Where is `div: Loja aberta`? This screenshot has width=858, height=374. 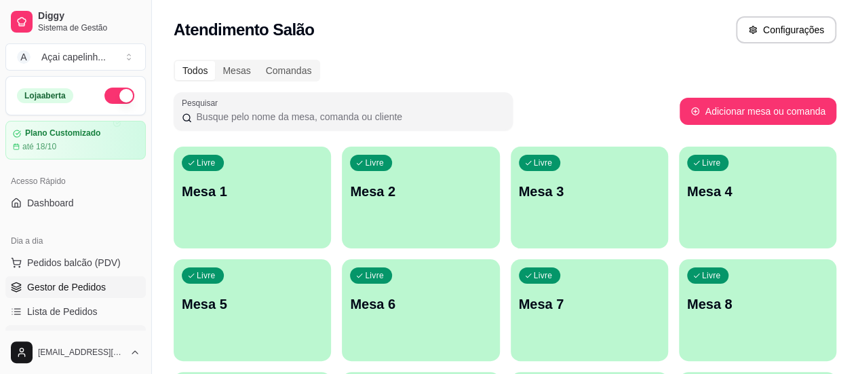 div: Loja aberta is located at coordinates (45, 96).